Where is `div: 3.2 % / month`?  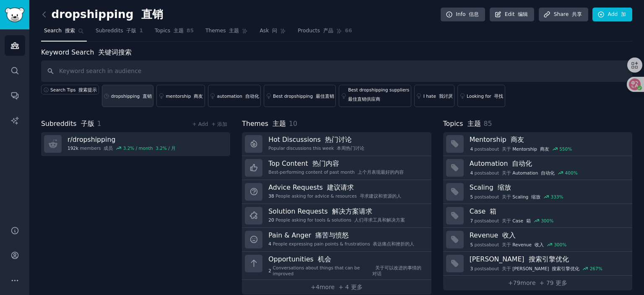 div: 3.2 % / month is located at coordinates (150, 148).